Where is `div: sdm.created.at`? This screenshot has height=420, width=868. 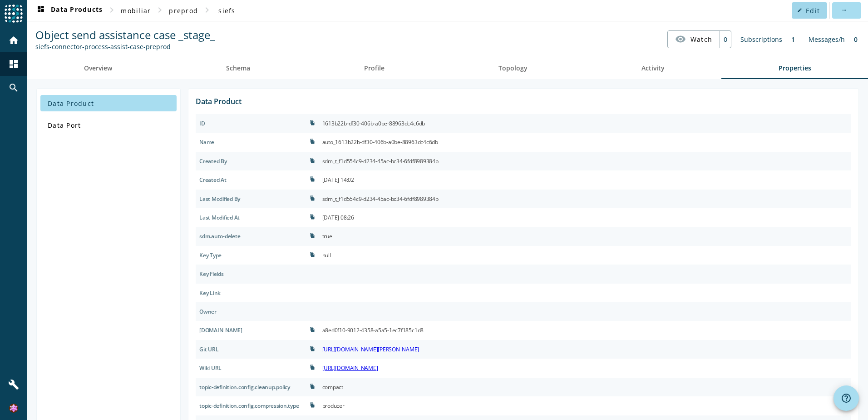 div: sdm.created.at is located at coordinates (250, 180).